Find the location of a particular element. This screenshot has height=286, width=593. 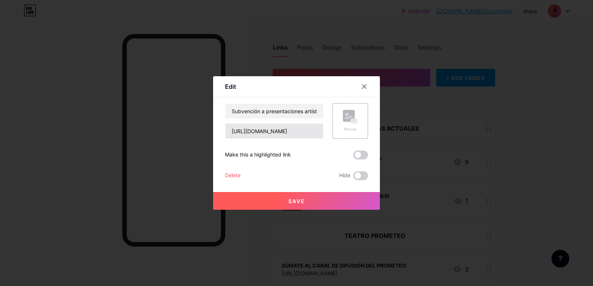

button: Save is located at coordinates (297, 201).